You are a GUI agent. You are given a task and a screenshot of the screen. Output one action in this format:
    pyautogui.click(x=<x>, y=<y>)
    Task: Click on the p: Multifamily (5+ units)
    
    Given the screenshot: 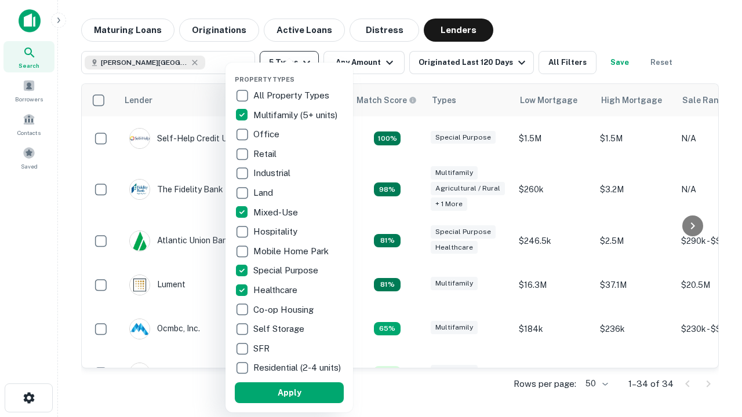 What is the action you would take?
    pyautogui.click(x=296, y=115)
    